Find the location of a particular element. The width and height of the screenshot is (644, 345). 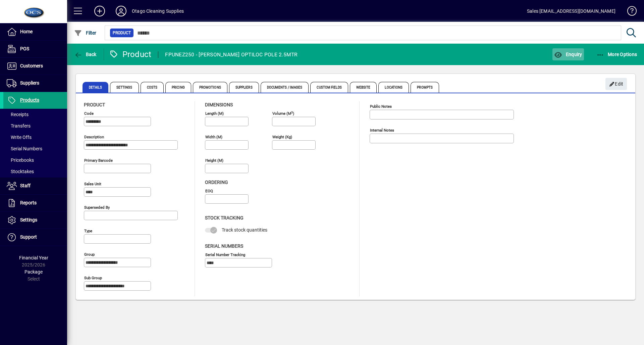

mat-label: Public Notes is located at coordinates (381, 107).